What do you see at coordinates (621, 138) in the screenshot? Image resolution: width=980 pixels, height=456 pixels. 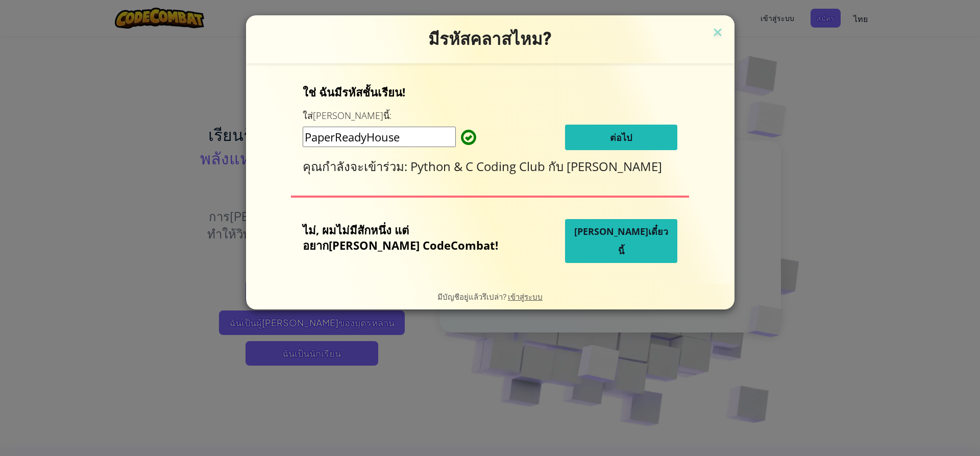 I see `button: ต่อไป` at bounding box center [621, 138].